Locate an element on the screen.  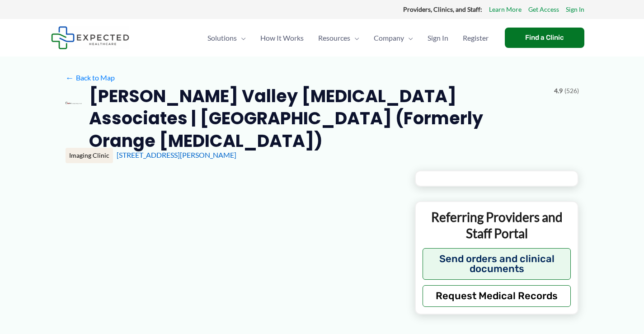
a: How It Works is located at coordinates (282, 38).